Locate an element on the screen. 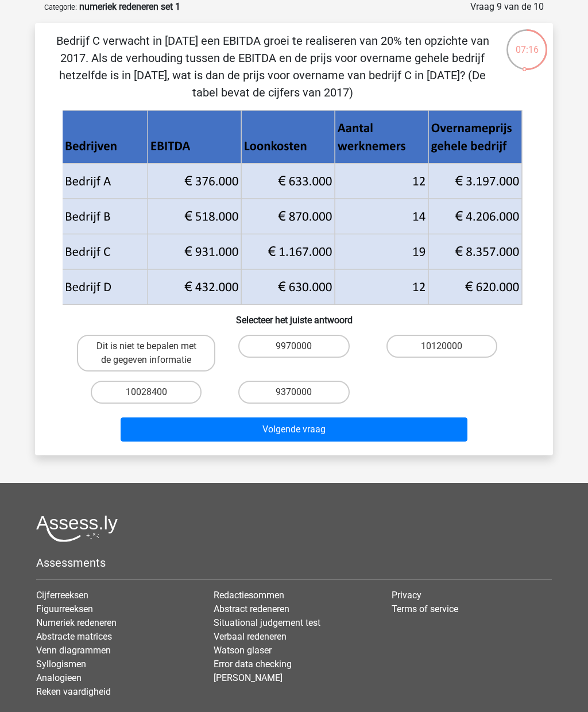 The image size is (588, 712). a: Abstract redeneren is located at coordinates (252, 609).